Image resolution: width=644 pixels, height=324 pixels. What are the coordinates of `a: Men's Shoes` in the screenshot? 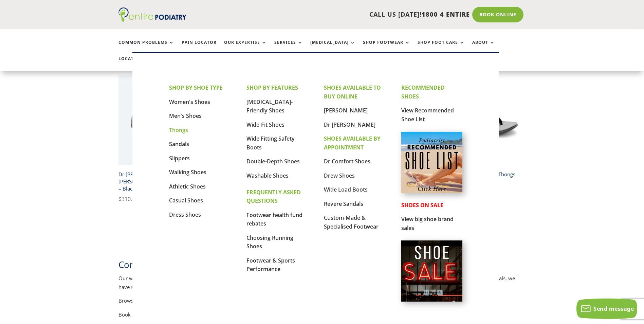 It's located at (185, 116).